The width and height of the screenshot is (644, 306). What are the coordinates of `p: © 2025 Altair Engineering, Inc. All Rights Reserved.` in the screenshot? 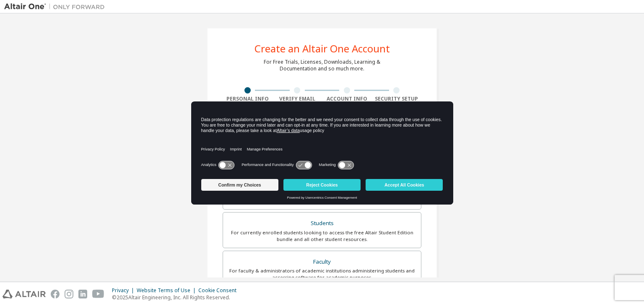 It's located at (177, 297).